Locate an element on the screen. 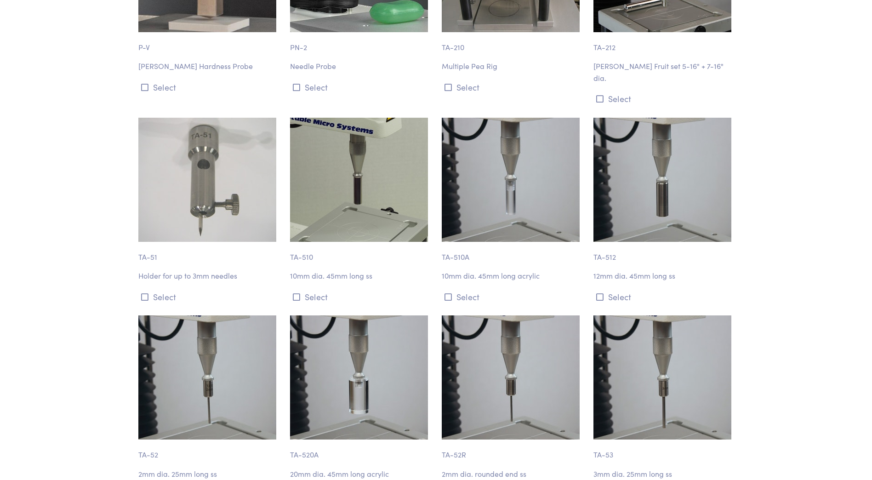 The height and width of the screenshot is (480, 872). p: Holder for up to 3mm needles is located at coordinates (209, 276).